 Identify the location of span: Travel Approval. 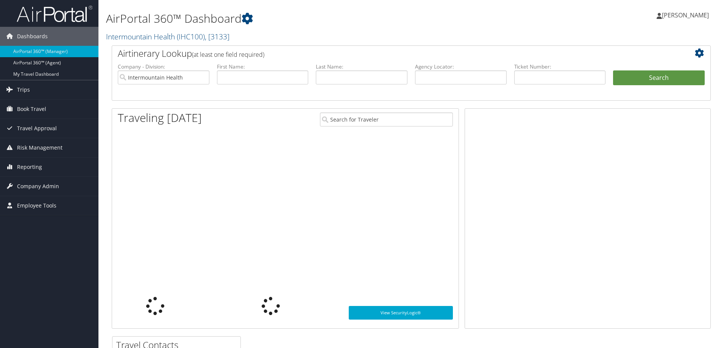
(37, 128).